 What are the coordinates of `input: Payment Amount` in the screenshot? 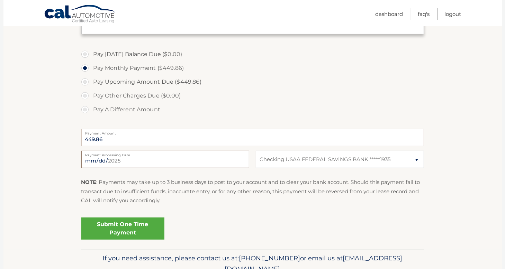 It's located at (253, 138).